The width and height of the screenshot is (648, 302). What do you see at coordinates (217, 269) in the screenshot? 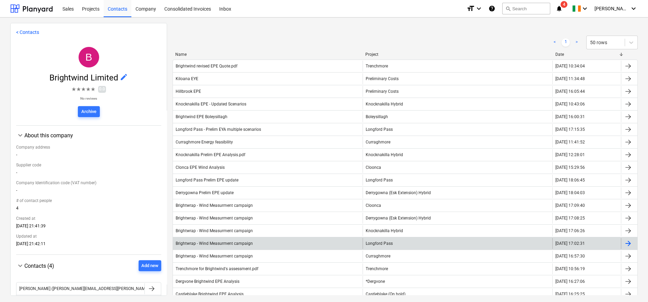
I see `div: Trenchmore for Brightwind's assessment.pdf` at bounding box center [217, 269].